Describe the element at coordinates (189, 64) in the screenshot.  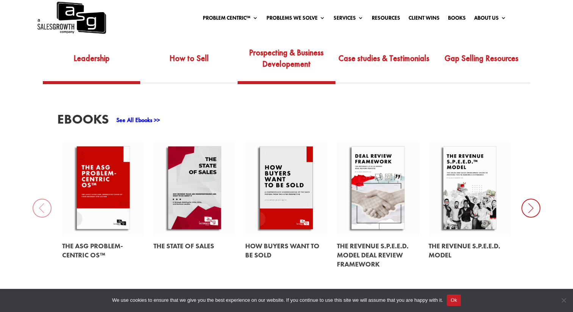
I see `a: How to Sell` at that location.